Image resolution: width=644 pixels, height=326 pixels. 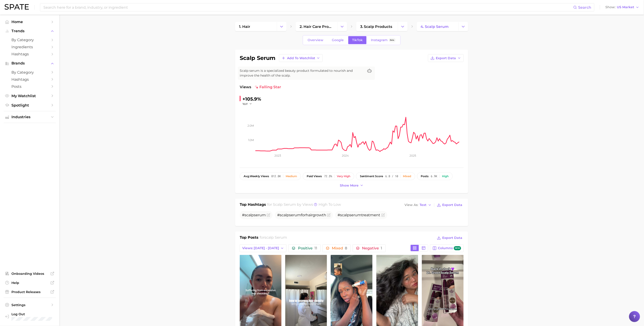 I want to click on span: Overview, so click(x=315, y=40).